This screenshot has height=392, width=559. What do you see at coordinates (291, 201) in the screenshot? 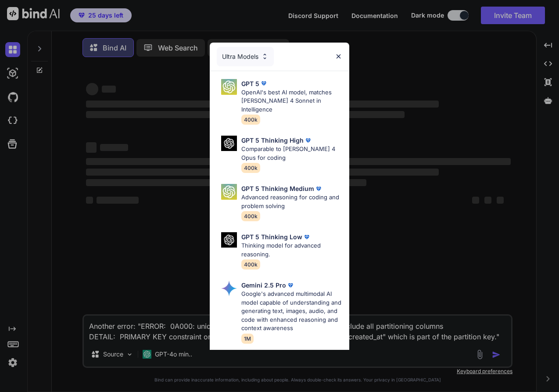
I see `p: Advanced reasoning for coding and problem solving` at bounding box center [291, 201].